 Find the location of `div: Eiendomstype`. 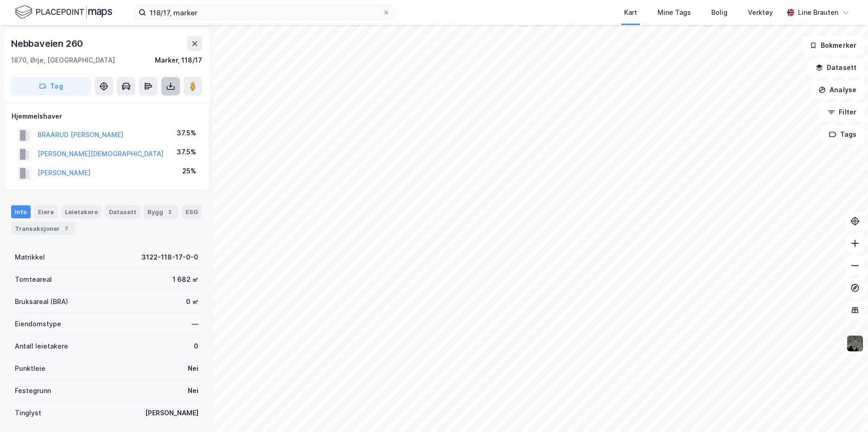

div: Eiendomstype is located at coordinates (38, 324).